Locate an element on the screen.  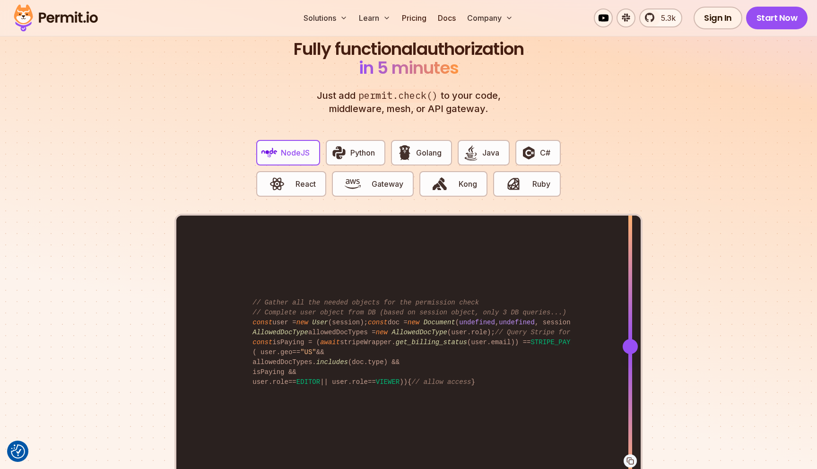
img: Java is located at coordinates (471, 153).